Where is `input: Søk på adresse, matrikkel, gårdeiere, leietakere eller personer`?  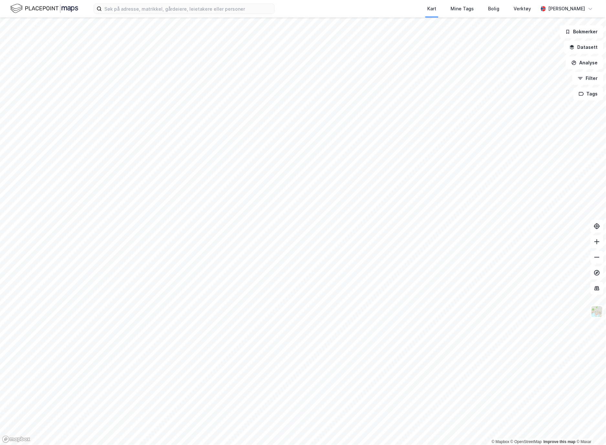 input: Søk på adresse, matrikkel, gårdeiere, leietakere eller personer is located at coordinates (188, 9).